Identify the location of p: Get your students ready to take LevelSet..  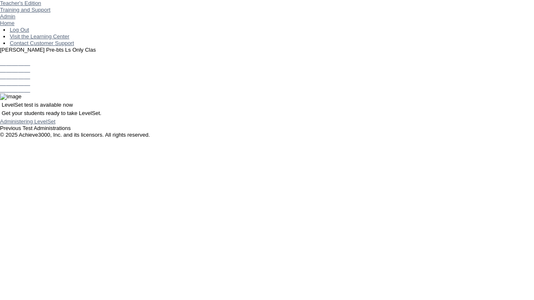
(267, 113).